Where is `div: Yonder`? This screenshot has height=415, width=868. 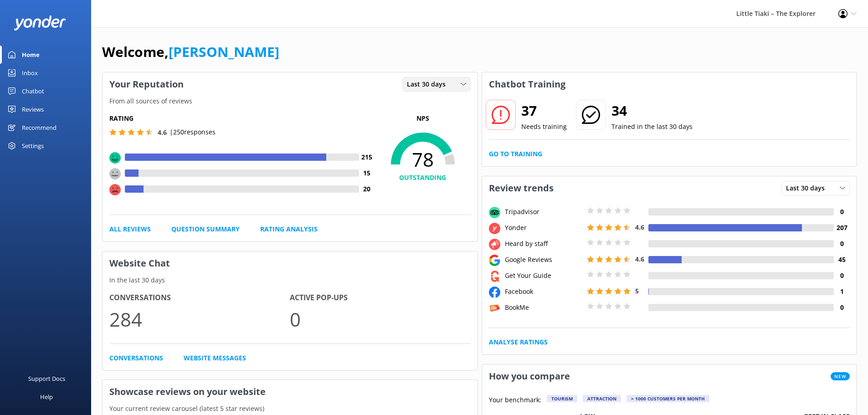
div: Yonder is located at coordinates (543, 228).